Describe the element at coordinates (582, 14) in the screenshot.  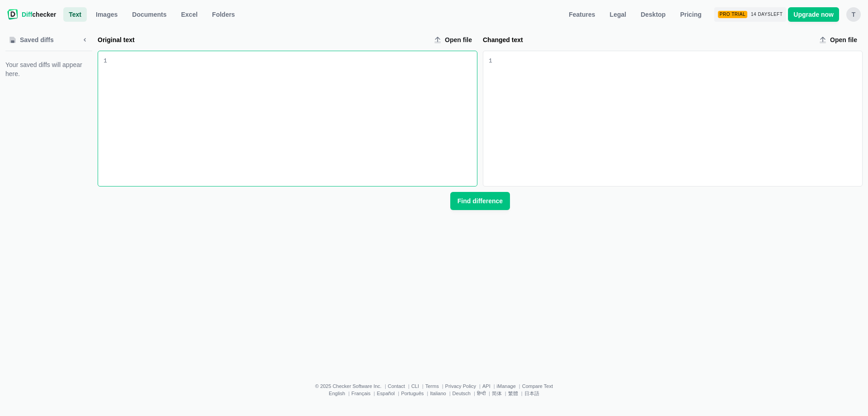
I see `a: Features` at that location.